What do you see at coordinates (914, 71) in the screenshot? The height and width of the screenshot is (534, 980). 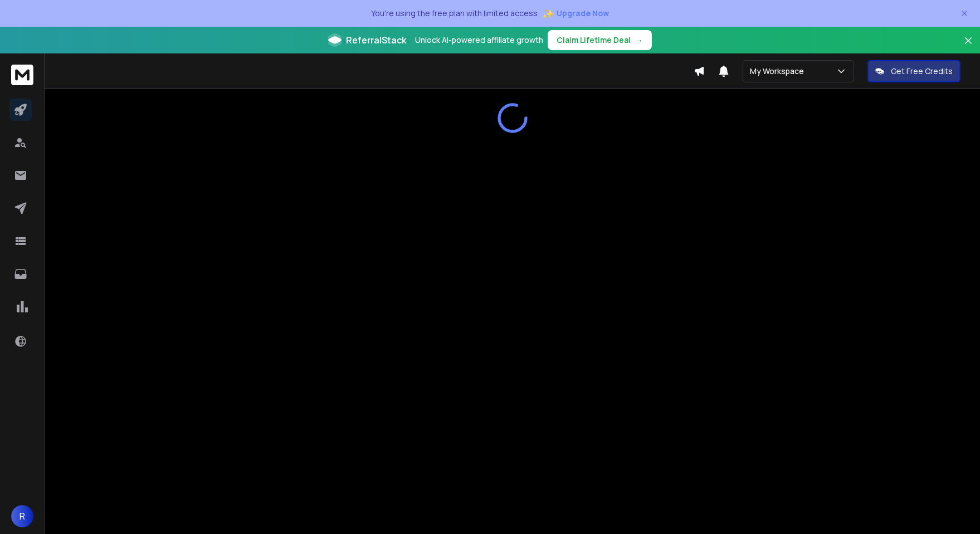 I see `button: Get Free Credits` at bounding box center [914, 71].